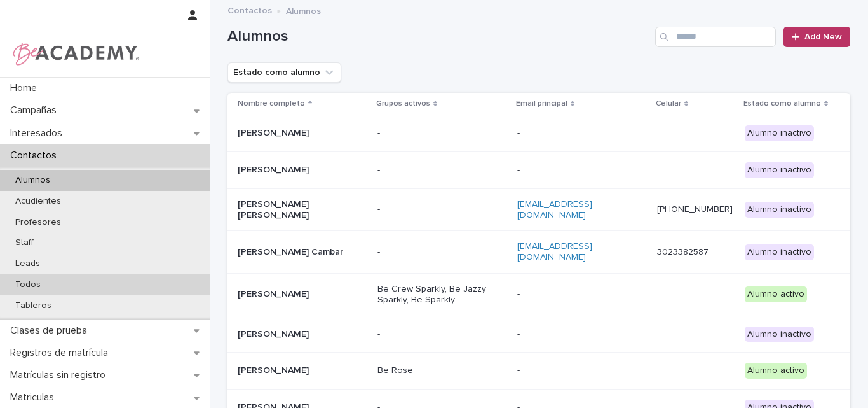  Describe the element at coordinates (75, 54) in the screenshot. I see `img: WPrjXfSUmiLcdUfaYY4Q` at that location.